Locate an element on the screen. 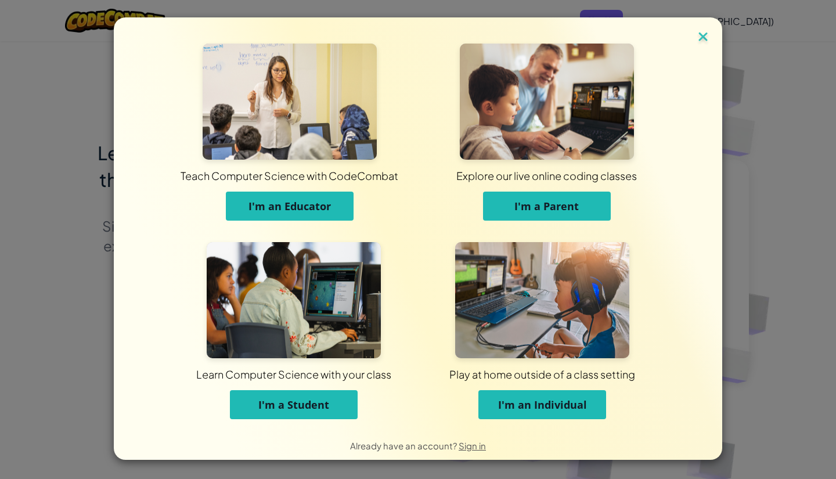 The width and height of the screenshot is (836, 479). span: I'm a Parent is located at coordinates (546, 206).